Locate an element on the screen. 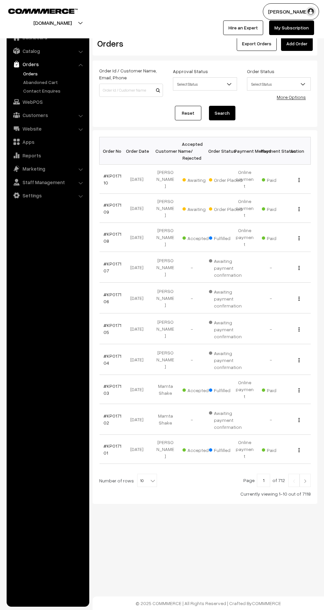 This screenshot has width=324, height=610. td: Mamta Shake is located at coordinates (165, 389).